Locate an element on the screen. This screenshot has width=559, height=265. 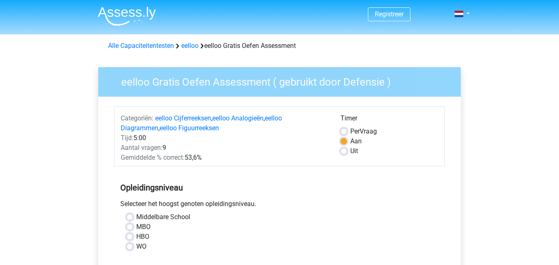
div: 5:00 is located at coordinates (224, 138).